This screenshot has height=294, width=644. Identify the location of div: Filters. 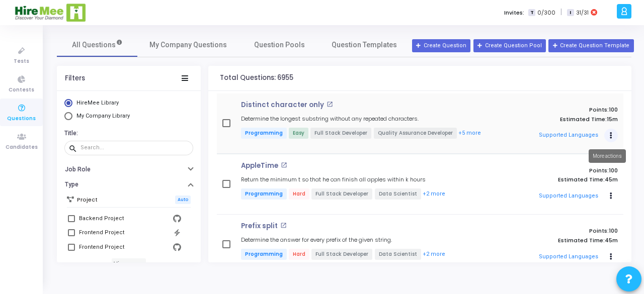
(75, 78).